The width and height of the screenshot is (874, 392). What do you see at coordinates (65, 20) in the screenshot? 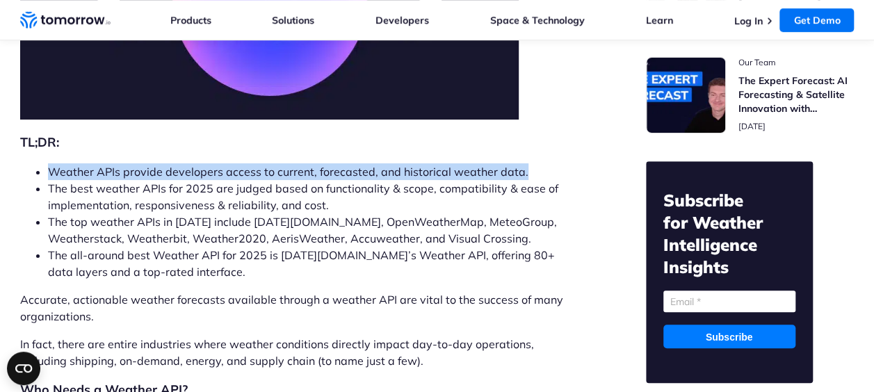
I see `a: Home link` at bounding box center [65, 20].